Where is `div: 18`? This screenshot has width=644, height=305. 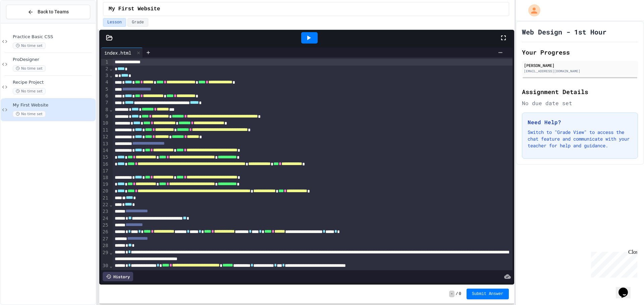
div: 18 is located at coordinates (105, 178).